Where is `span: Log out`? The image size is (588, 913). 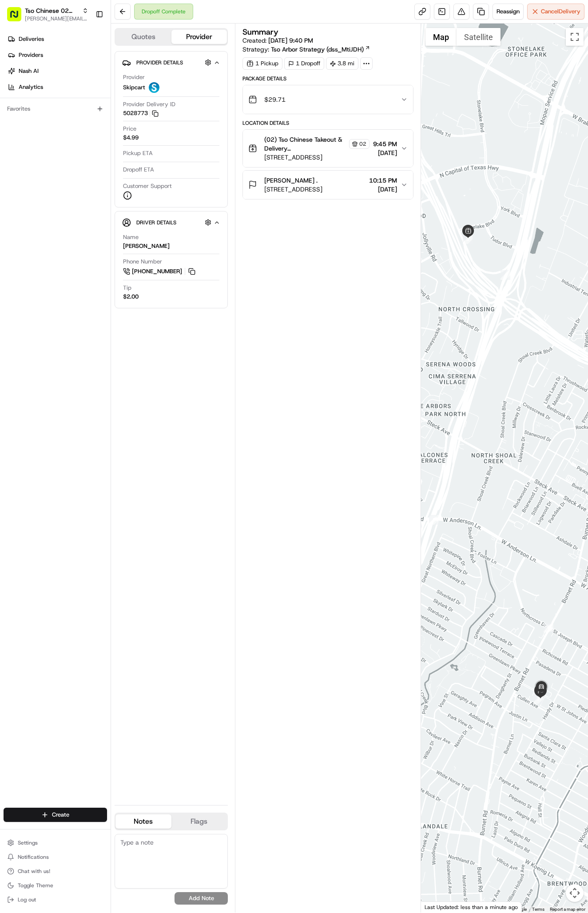 span: Log out is located at coordinates (27, 900).